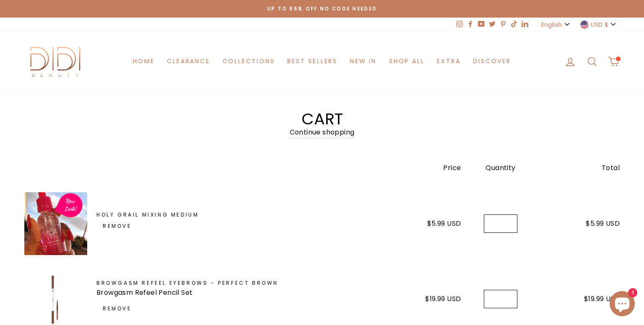 This screenshot has width=644, height=325. What do you see at coordinates (599, 25) in the screenshot?
I see `span: USD $` at bounding box center [599, 25].